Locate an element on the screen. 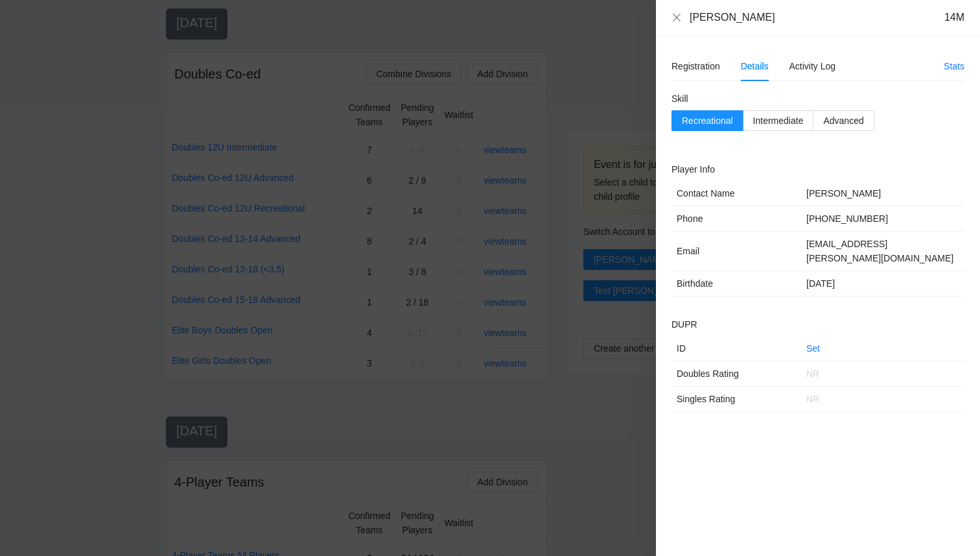 The image size is (980, 556). span: Recreational is located at coordinates (708, 121).